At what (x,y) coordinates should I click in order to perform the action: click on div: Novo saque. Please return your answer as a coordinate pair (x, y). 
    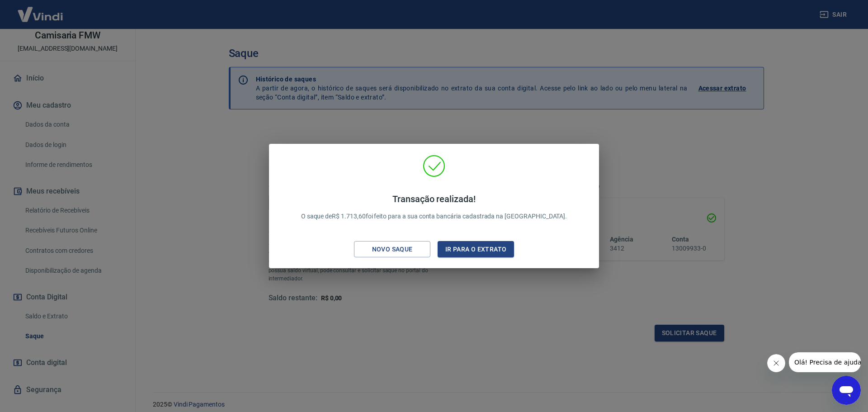
    Looking at the image, I should click on (392, 249).